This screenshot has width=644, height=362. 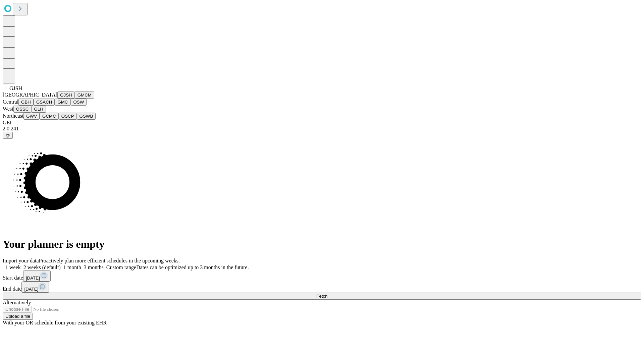 I want to click on span: Import your data, so click(x=21, y=261).